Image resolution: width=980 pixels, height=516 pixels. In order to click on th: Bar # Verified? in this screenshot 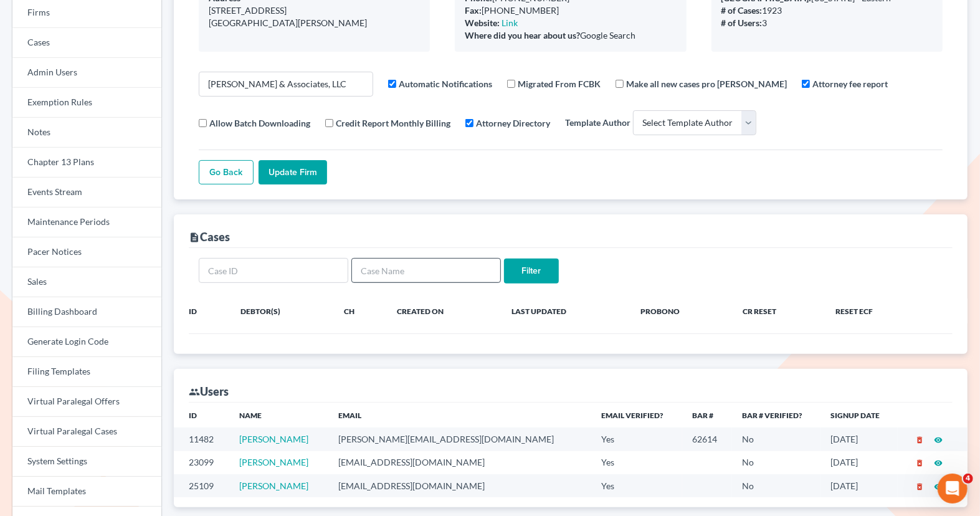, I will do `click(776, 415)`.